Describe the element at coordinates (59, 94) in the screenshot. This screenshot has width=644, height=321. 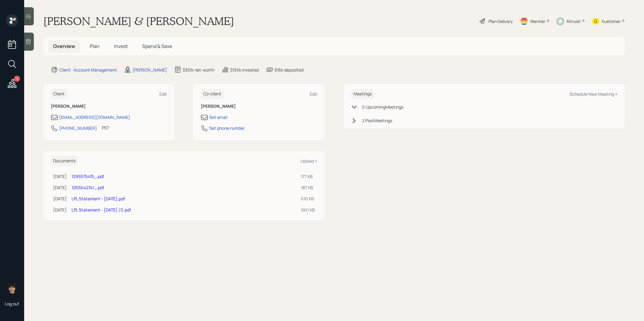
I see `h6: Client` at that location.